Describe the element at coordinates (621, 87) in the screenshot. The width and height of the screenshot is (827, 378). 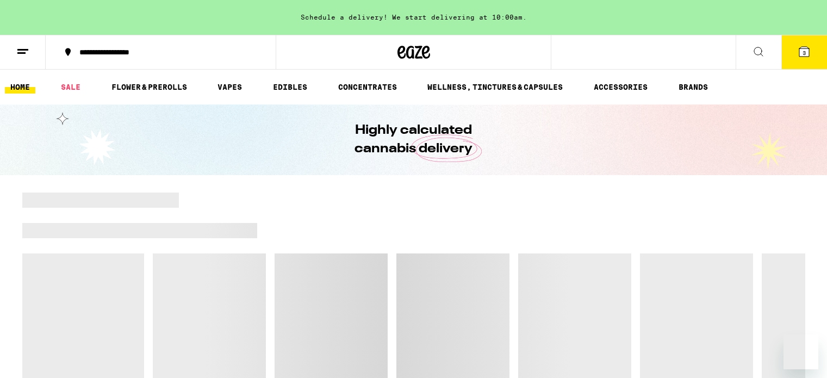
I see `a: ACCESSORIES` at that location.